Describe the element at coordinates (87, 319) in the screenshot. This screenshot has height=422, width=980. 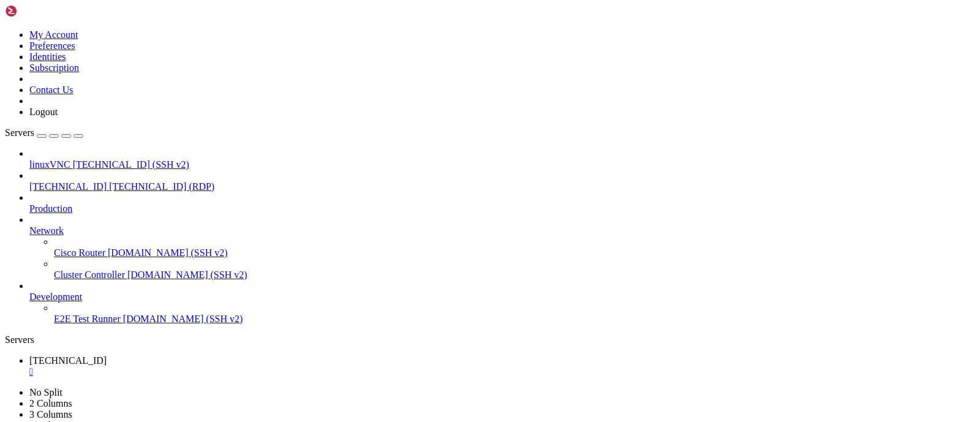
I see `span: E2E Test Runner` at that location.